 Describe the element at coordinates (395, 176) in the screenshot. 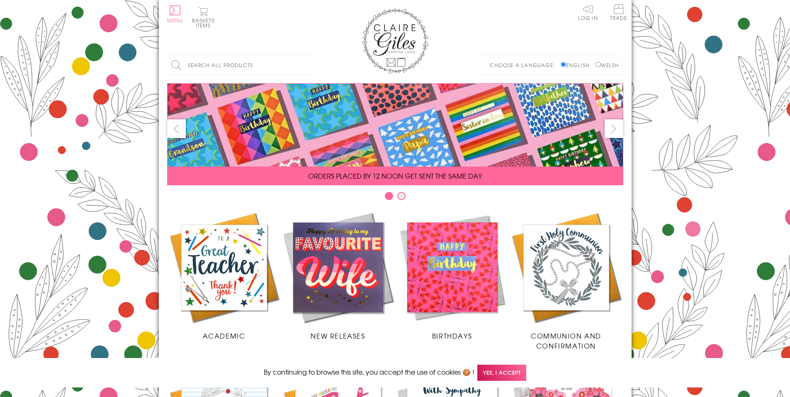

I see `span: ORDERS PLACED BY 12 NOON GET SENT THE SAME DAY` at that location.